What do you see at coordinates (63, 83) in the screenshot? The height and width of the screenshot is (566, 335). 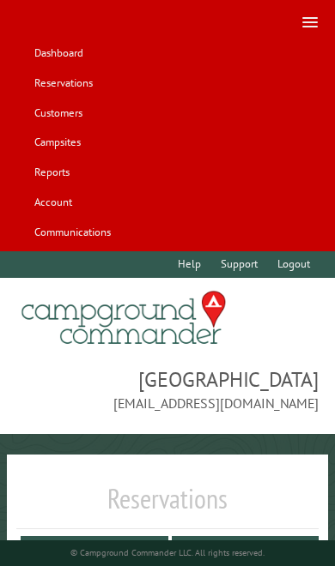 I see `a: Reservations` at bounding box center [63, 83].